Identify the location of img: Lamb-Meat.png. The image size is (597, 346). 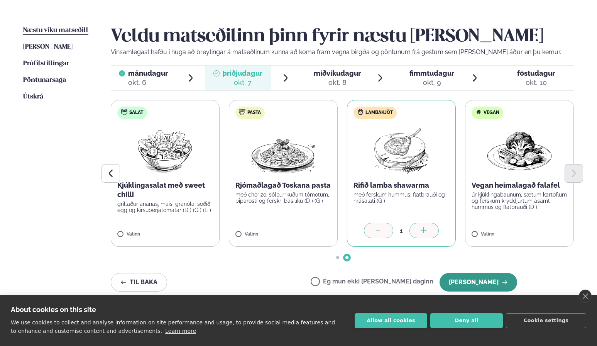
(401, 150).